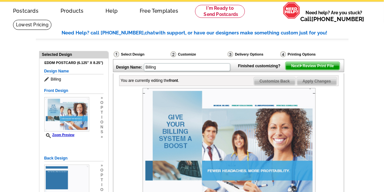 The width and height of the screenshot is (384, 192). I want to click on div: Selected Design, so click(74, 54).